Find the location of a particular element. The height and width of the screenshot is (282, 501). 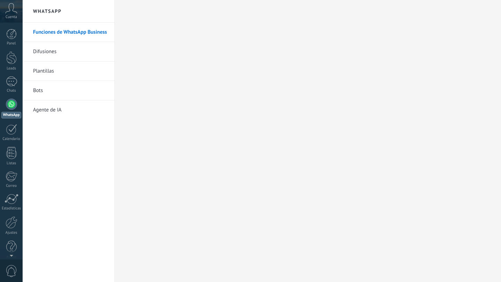

div: Listas is located at coordinates (11, 163).